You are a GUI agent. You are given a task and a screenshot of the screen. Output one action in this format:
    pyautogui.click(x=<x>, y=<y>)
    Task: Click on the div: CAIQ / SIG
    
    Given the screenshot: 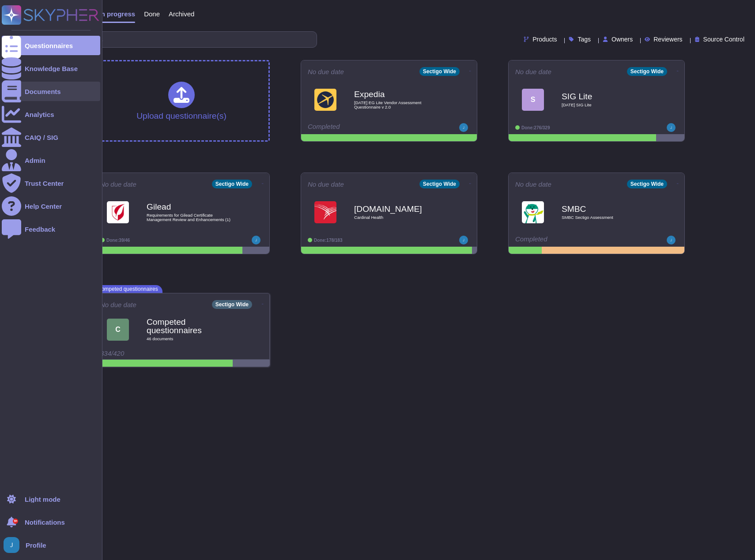 What is the action you would take?
    pyautogui.click(x=42, y=137)
    